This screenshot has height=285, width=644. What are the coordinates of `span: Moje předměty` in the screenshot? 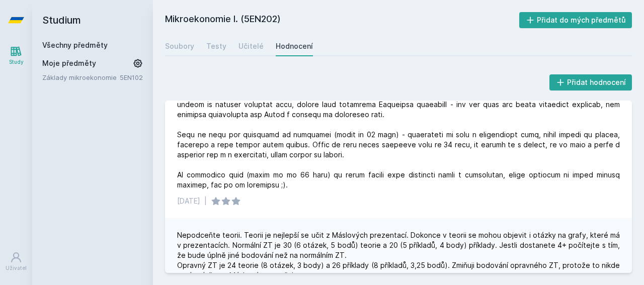 It's located at (69, 63).